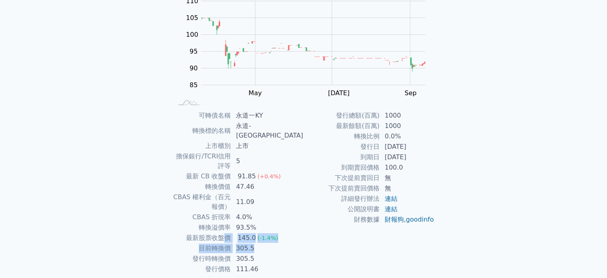 The width and height of the screenshot is (607, 278). What do you see at coordinates (342, 136) in the screenshot?
I see `td: 轉換比例` at bounding box center [342, 136].